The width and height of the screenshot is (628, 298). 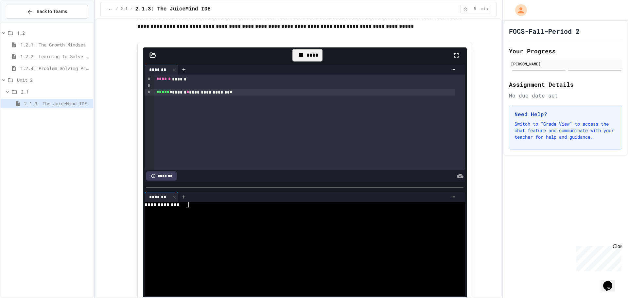 What do you see at coordinates (475, 9) in the screenshot?
I see `span: 5` at bounding box center [475, 9].